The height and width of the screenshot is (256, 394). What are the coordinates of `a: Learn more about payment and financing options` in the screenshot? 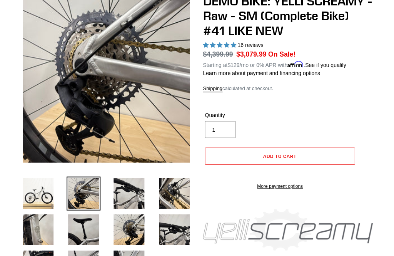 It's located at (261, 73).